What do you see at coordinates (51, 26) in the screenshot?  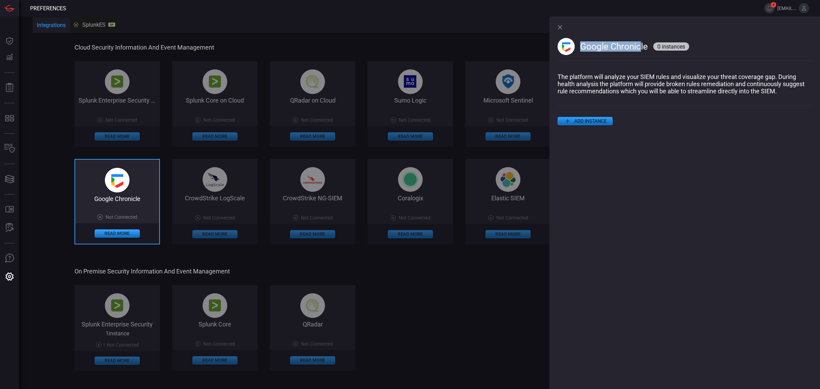 I see `button: Integrations` at bounding box center [51, 26].